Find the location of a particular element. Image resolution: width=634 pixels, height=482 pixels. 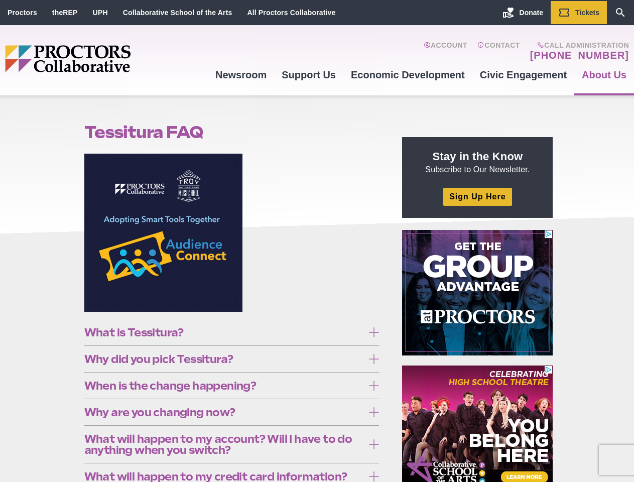

a: Collaborative School of the Arts is located at coordinates (178, 13).